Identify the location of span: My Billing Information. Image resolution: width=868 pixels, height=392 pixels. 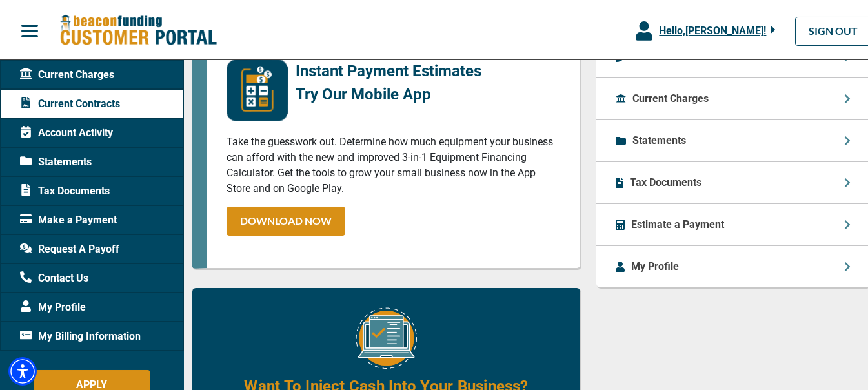
(80, 334).